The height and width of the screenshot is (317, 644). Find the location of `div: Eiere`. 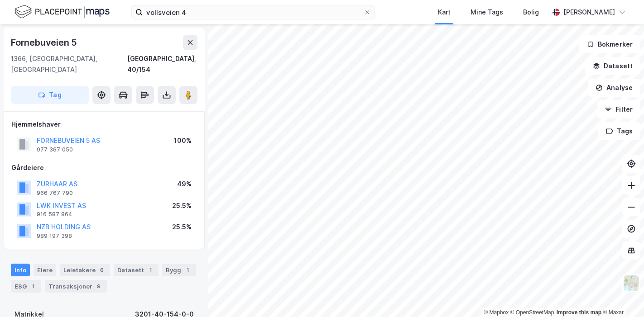

div: Eiere is located at coordinates (45, 270).